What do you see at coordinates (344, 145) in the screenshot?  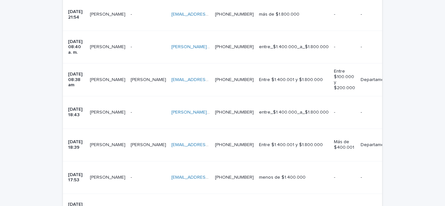 I see `font: Más de $400.001` at bounding box center [344, 145].